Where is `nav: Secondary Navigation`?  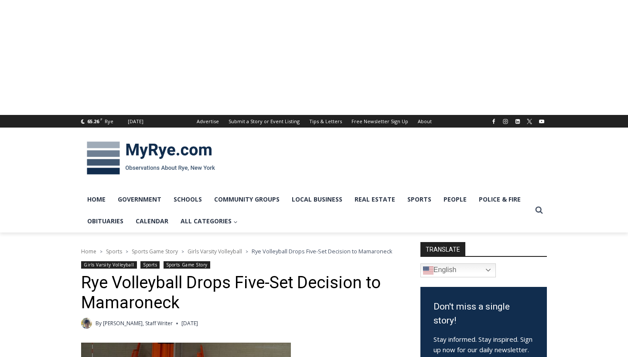 nav: Secondary Navigation is located at coordinates (314, 121).